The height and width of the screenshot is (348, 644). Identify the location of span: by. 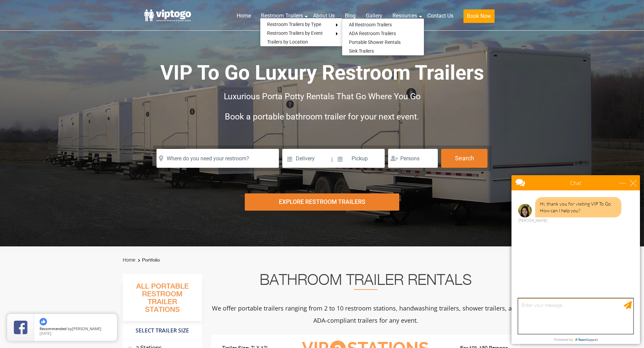
(75, 329).